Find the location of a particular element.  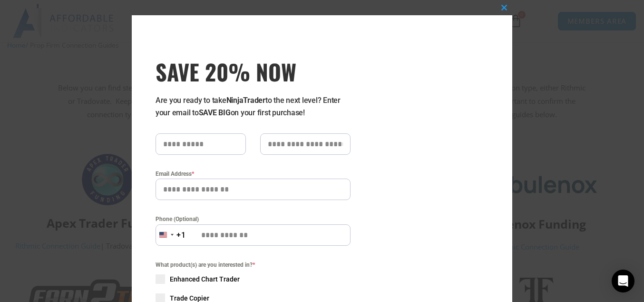

label: Email Address is located at coordinates (253, 174).